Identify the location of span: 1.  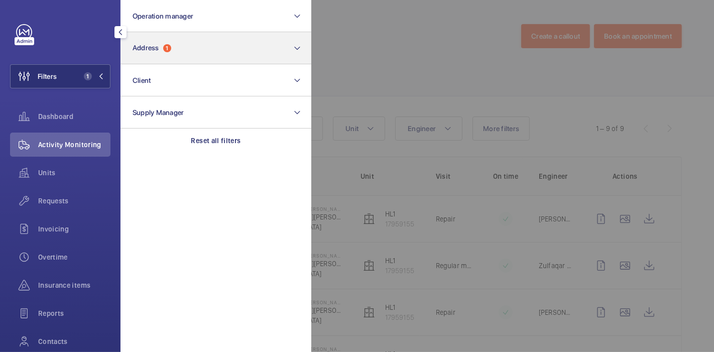
(88, 76).